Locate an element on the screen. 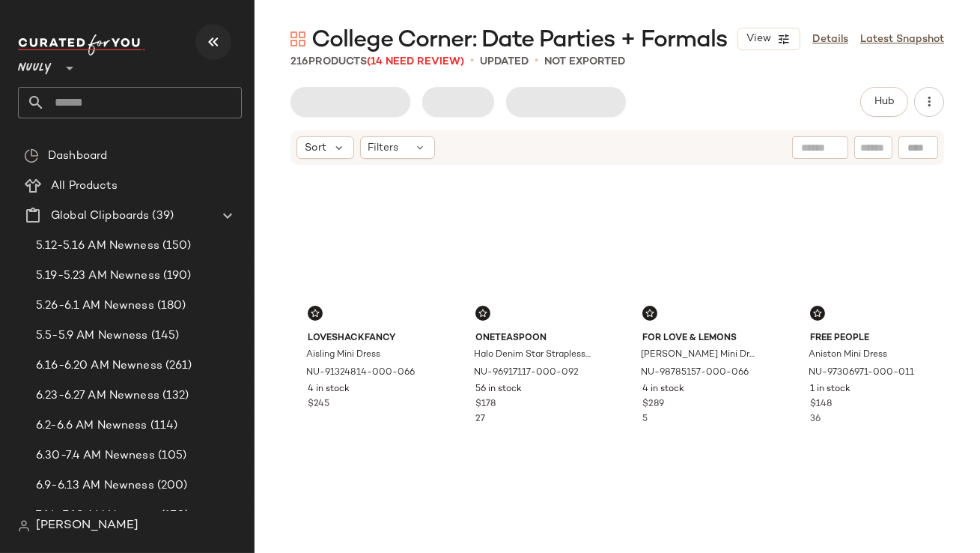 The height and width of the screenshot is (553, 980). span: $289 is located at coordinates (652, 405).